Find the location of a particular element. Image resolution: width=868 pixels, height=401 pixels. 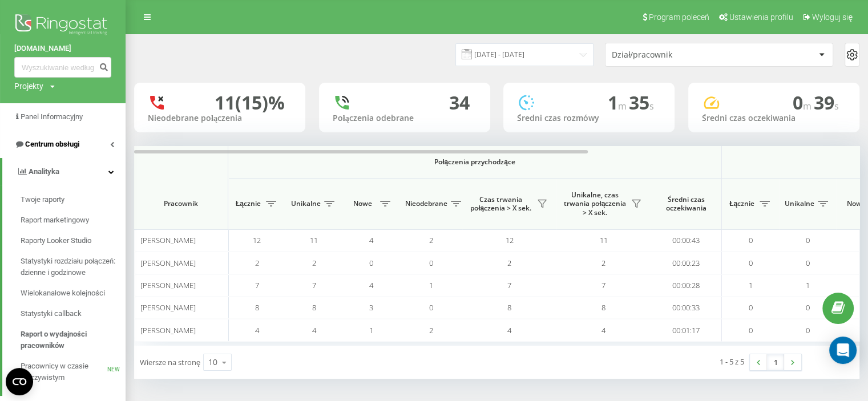

span: Ustawienia profilu is located at coordinates (761, 17).